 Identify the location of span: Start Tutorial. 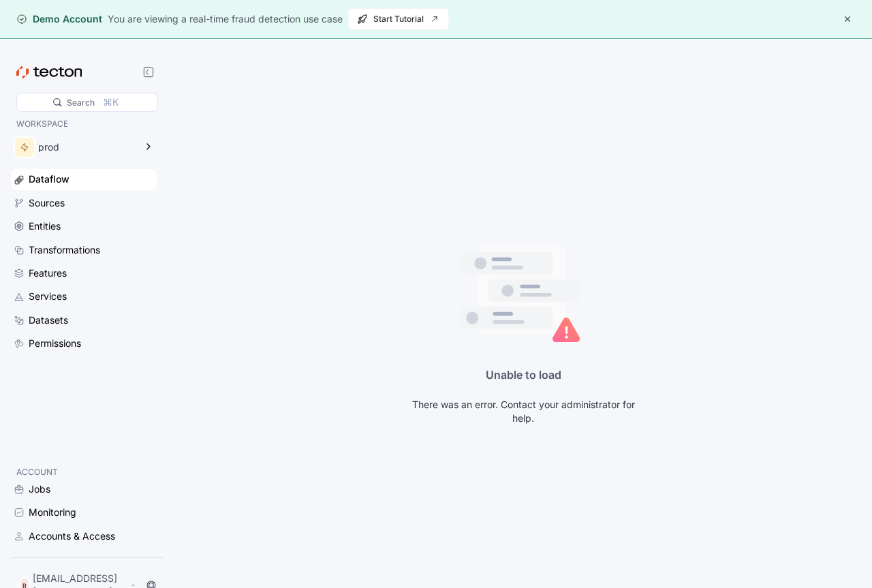
(399, 19).